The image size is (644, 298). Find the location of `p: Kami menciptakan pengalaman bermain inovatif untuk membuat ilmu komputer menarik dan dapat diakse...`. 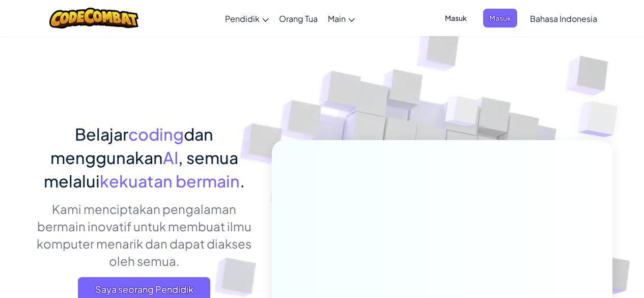

p: Kami menciptakan pengalaman bermain inovatif untuk membuat ilmu komputer menarik dan dapat diakse... is located at coordinates (144, 235).